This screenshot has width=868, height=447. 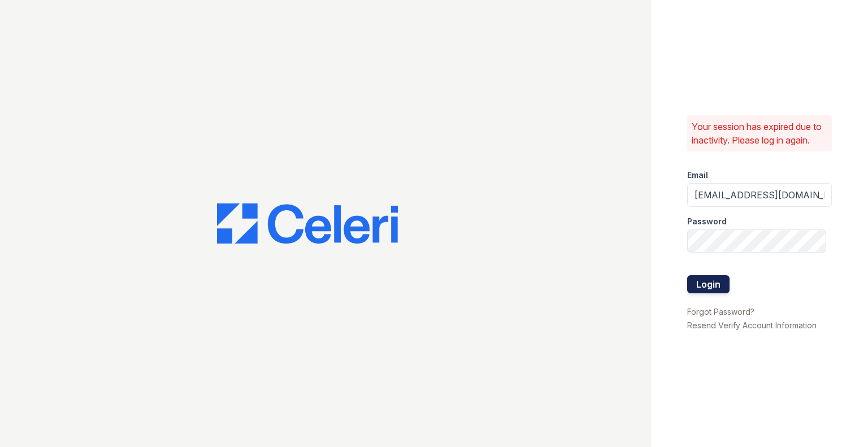 What do you see at coordinates (307, 224) in the screenshot?
I see `img: CE_Logo_Blue-a8612792a0a2168367f1c8372b55b34899dd931a85d93a1a3d3e32e68fde9ad4.png` at bounding box center [307, 224].